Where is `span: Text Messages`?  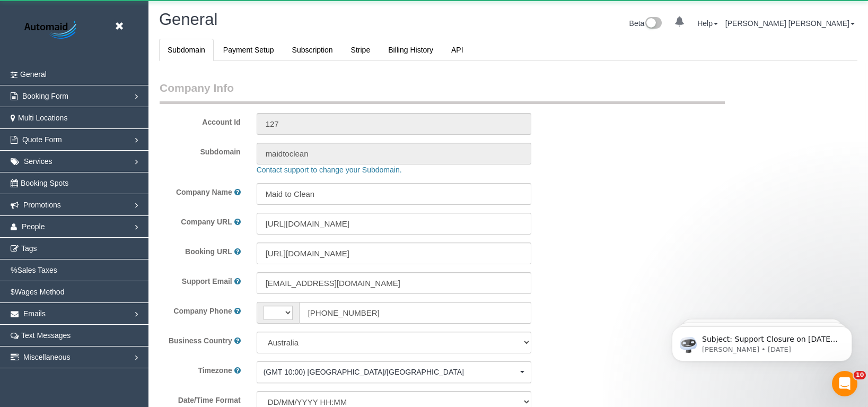
span: Text Messages is located at coordinates (46, 335).